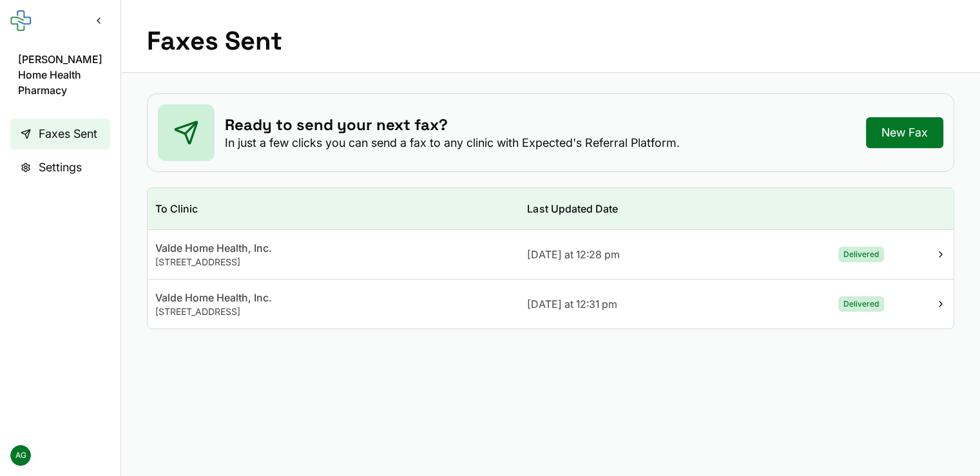 The height and width of the screenshot is (476, 980). Describe the element at coordinates (333, 209) in the screenshot. I see `th: To Clinic` at that location.